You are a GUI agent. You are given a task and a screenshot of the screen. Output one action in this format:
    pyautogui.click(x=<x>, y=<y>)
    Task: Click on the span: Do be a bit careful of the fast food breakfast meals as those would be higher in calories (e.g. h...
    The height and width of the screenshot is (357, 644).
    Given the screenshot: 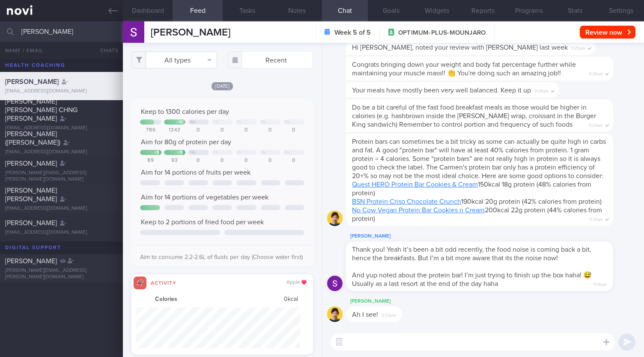 What is the action you would take?
    pyautogui.click(x=474, y=116)
    